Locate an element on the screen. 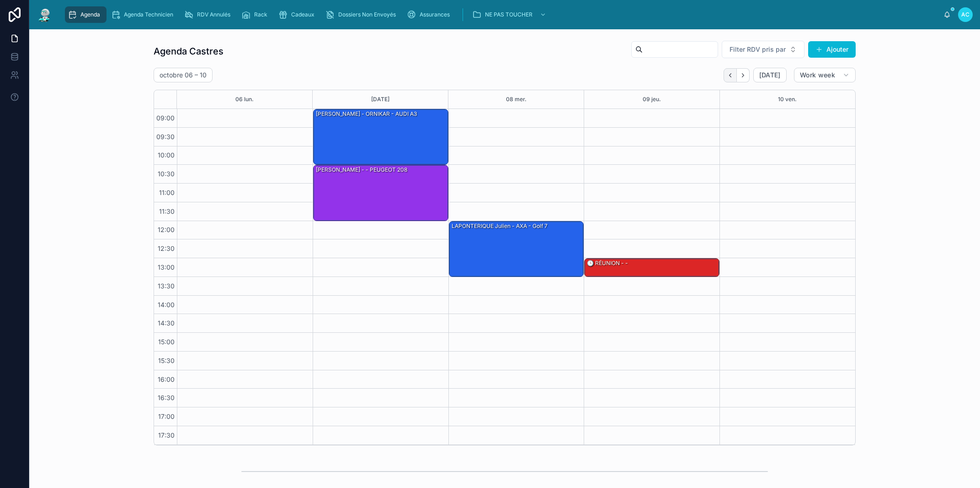 This screenshot has width=980, height=488. div: 09 jeu. is located at coordinates (652, 99).